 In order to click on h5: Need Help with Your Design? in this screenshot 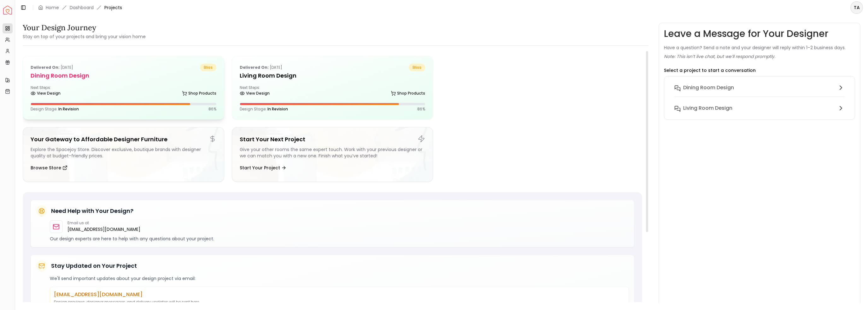, I will do `click(92, 211)`.